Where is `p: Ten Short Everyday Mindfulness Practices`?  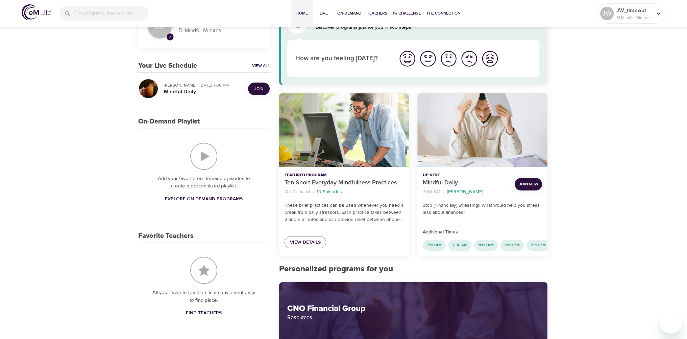
p: Ten Short Everyday Mindfulness Practices is located at coordinates (344, 183).